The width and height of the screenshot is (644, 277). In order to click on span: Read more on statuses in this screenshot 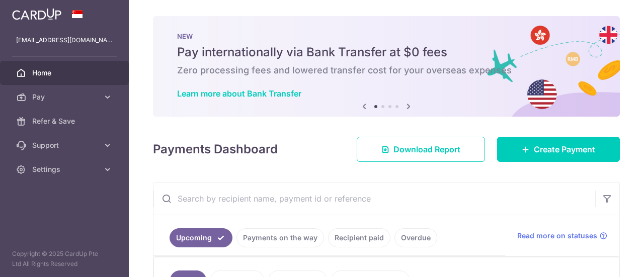, I will do `click(557, 236)`.